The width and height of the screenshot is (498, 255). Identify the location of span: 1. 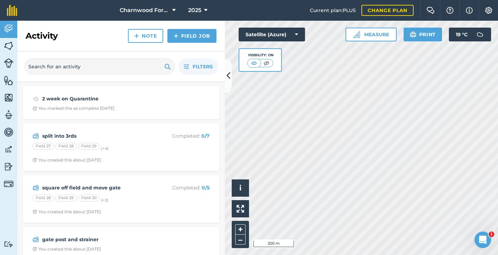
(491, 235).